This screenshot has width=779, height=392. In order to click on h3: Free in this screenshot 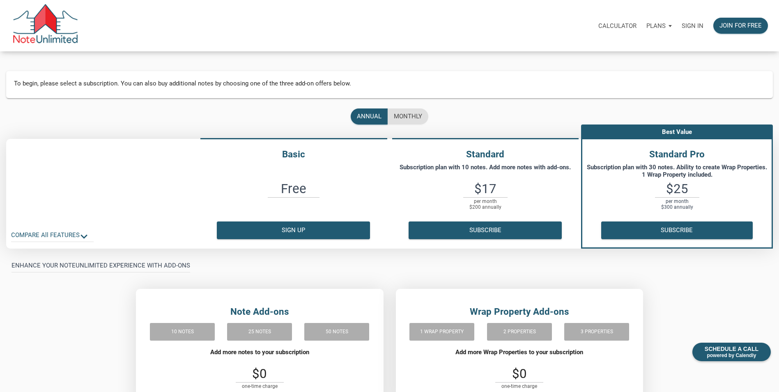, I will do `click(294, 189)`.